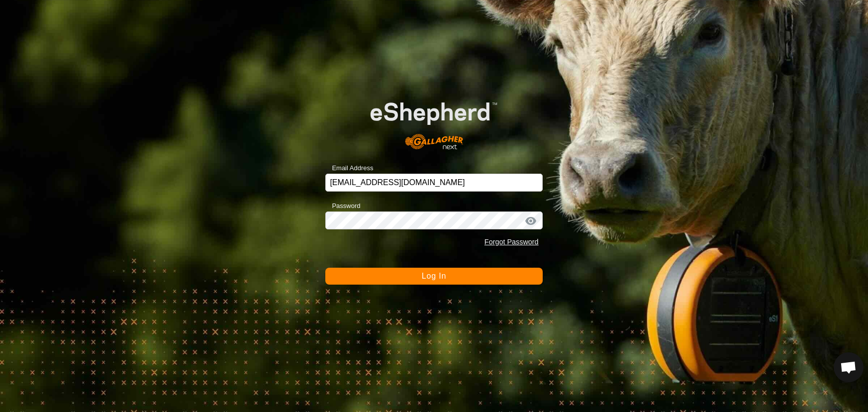  What do you see at coordinates (849, 367) in the screenshot?
I see `div: Open chat` at bounding box center [849, 367].